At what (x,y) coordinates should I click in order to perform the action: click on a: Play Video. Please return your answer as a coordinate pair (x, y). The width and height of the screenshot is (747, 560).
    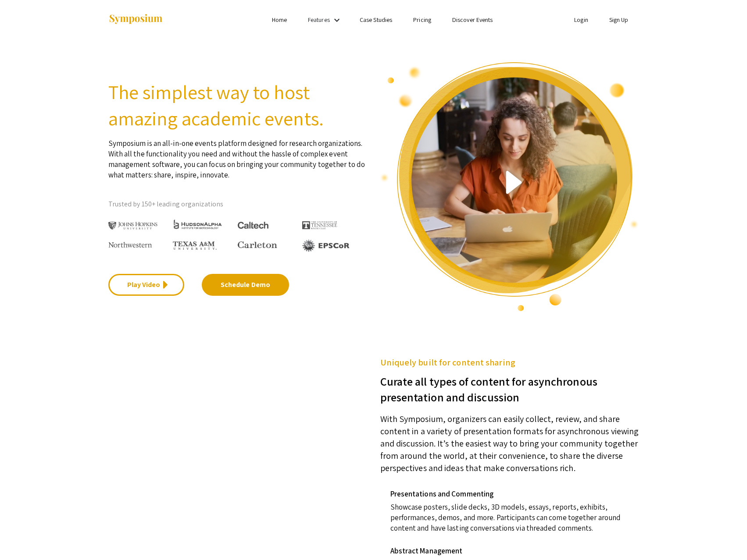
    Looking at the image, I should click on (146, 285).